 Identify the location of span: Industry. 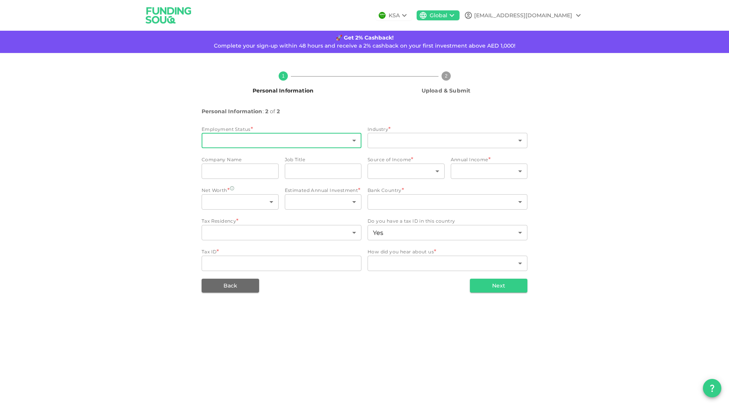
(378, 129).